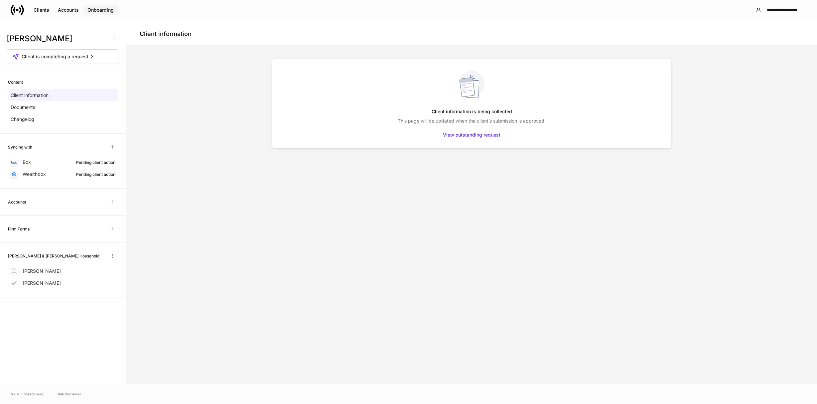  Describe the element at coordinates (68, 10) in the screenshot. I see `div: Accounts` at that location.